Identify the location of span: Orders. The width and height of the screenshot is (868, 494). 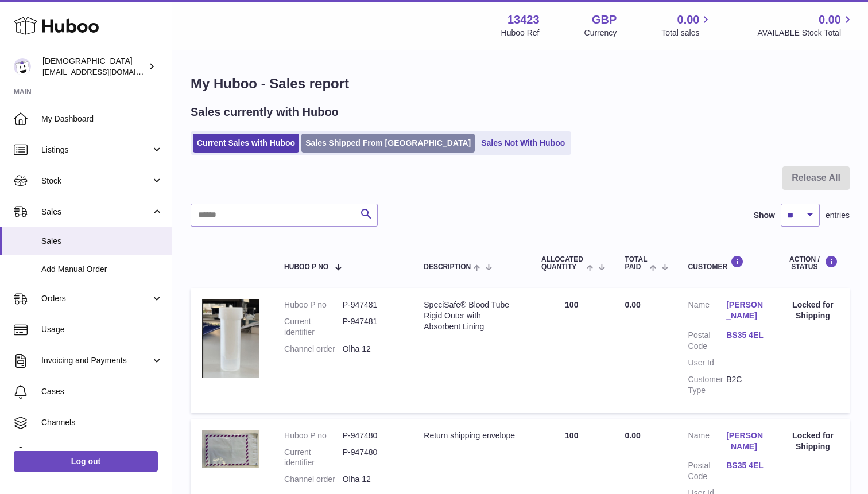
(96, 299).